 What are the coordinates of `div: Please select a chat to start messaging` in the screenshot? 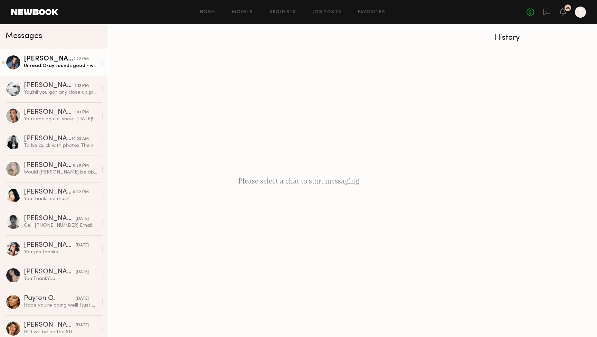 It's located at (299, 180).